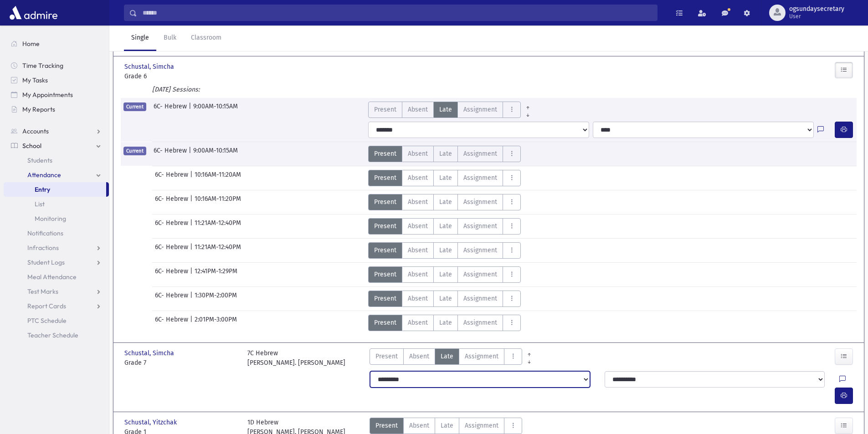 This screenshot has width=868, height=434. I want to click on span: PTC Schedule, so click(47, 321).